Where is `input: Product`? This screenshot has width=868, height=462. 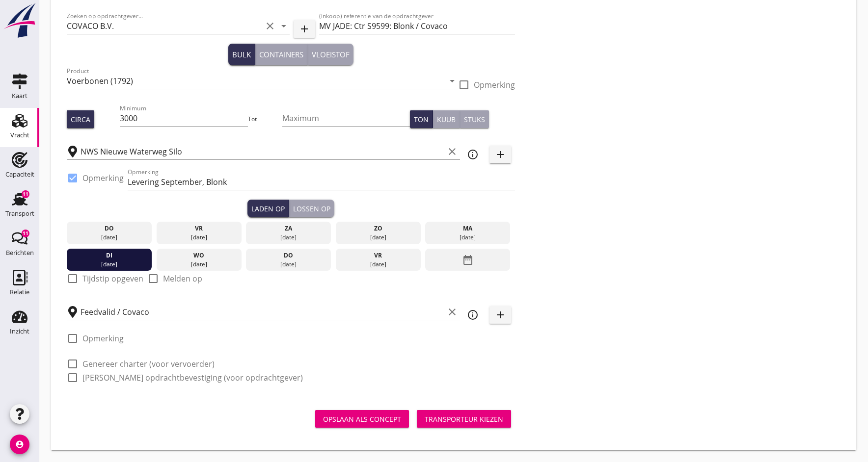 input: Product is located at coordinates (255, 81).